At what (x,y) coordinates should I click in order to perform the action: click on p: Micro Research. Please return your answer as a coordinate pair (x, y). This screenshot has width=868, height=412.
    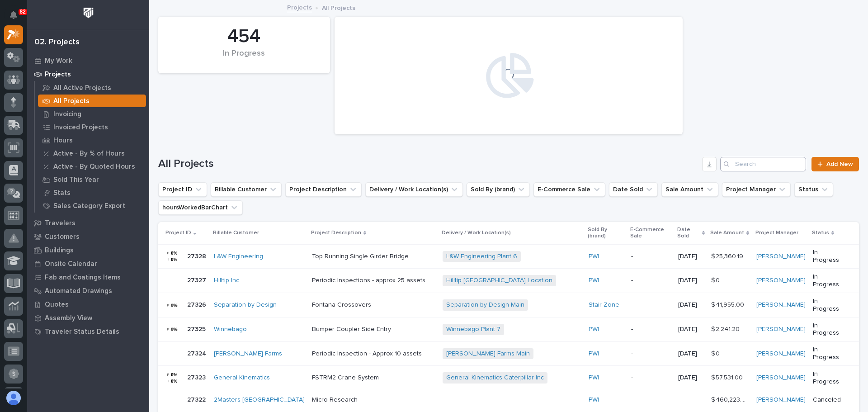
    Looking at the image, I should click on (336, 399).